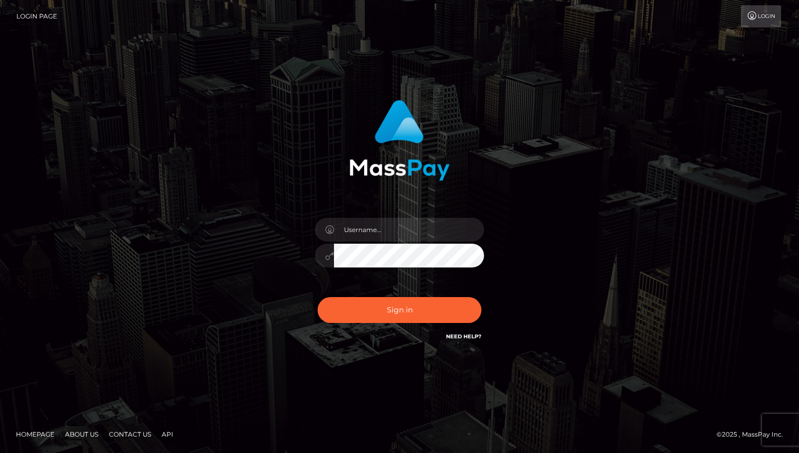 The image size is (799, 453). I want to click on img: MassPay Login, so click(400, 140).